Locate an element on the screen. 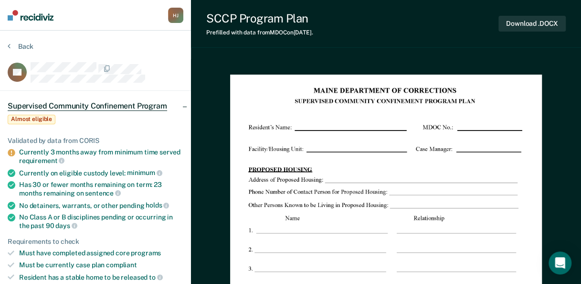 The width and height of the screenshot is (581, 284). div: No detainers, warrants, or other pending is located at coordinates (101, 205).